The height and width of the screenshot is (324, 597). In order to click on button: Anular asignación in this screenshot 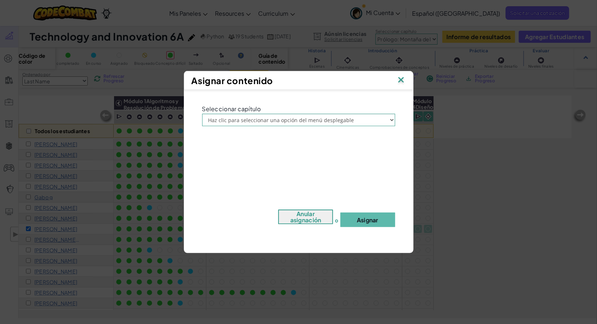, I will do `click(306, 217)`.